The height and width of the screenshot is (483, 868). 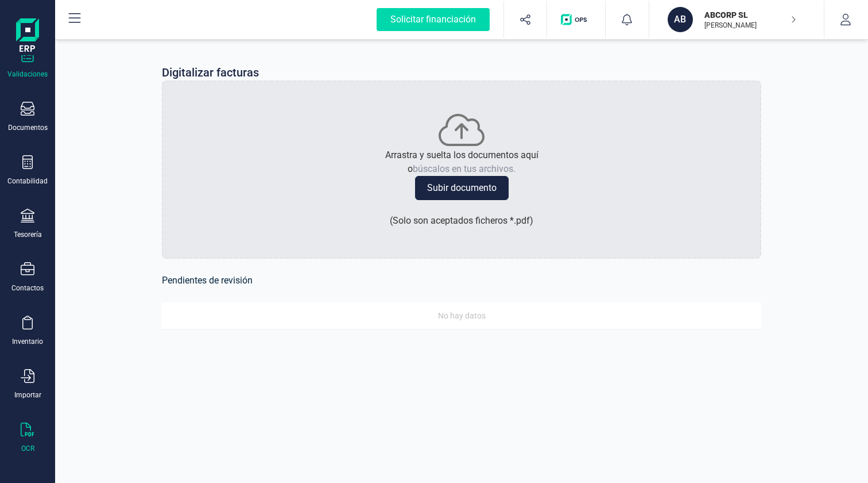 What do you see at coordinates (462, 170) in the screenshot?
I see `div: Arrastra y suelta los documentos aquíobúscalos en tus archivos.Subir documento(Solo son aceptados...` at bounding box center [462, 170].